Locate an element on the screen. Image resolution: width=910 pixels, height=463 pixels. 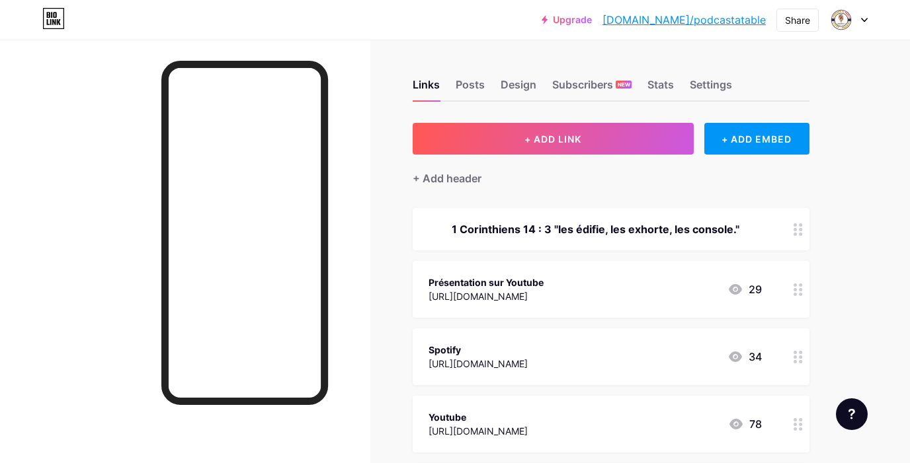
span: + ADD LINK is located at coordinates (553, 139).